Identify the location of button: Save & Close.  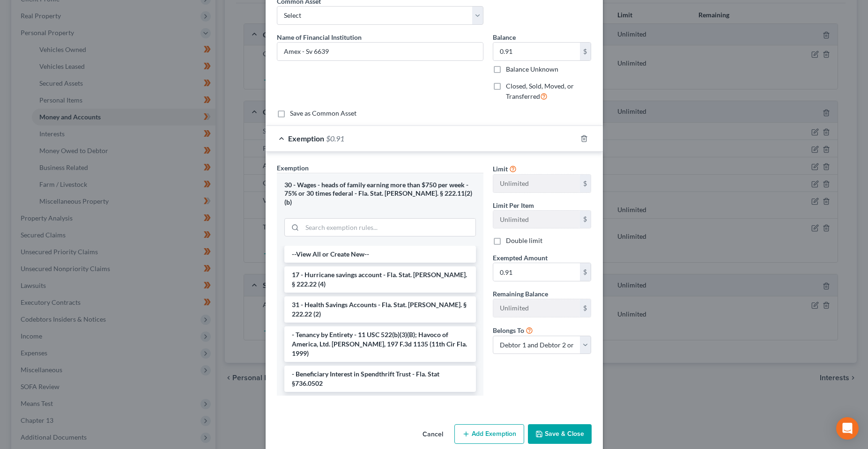
(560, 434).